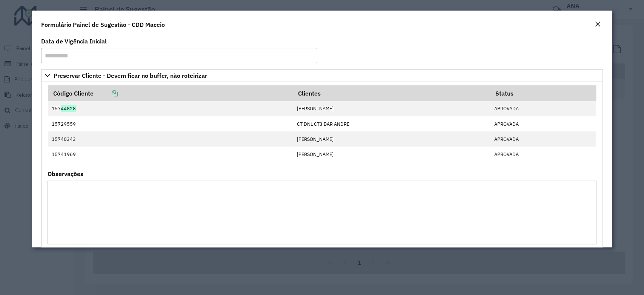 This screenshot has height=295, width=644. I want to click on span: Preservar Cliente - Devem ficar no buffer, não roteirizar, so click(130, 76).